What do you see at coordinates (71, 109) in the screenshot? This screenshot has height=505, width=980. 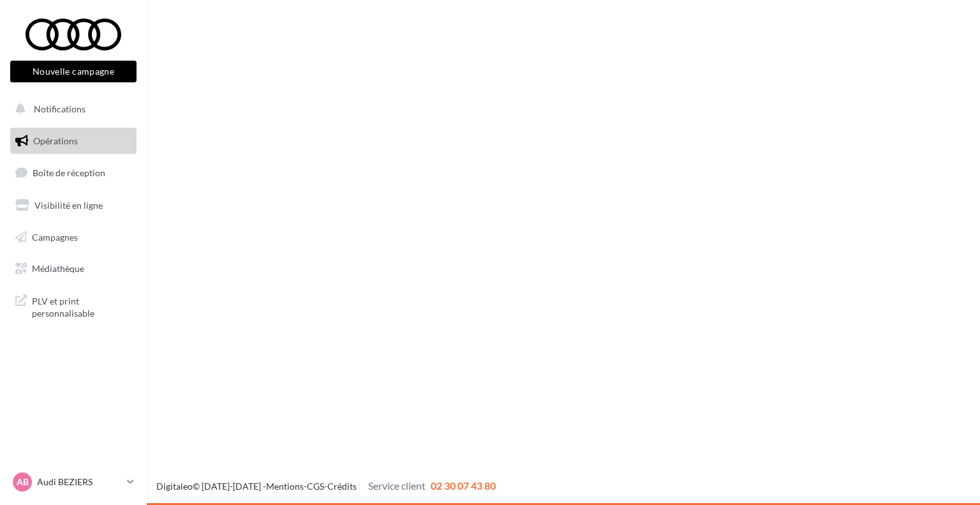 I see `button: Notifications` at bounding box center [71, 109].